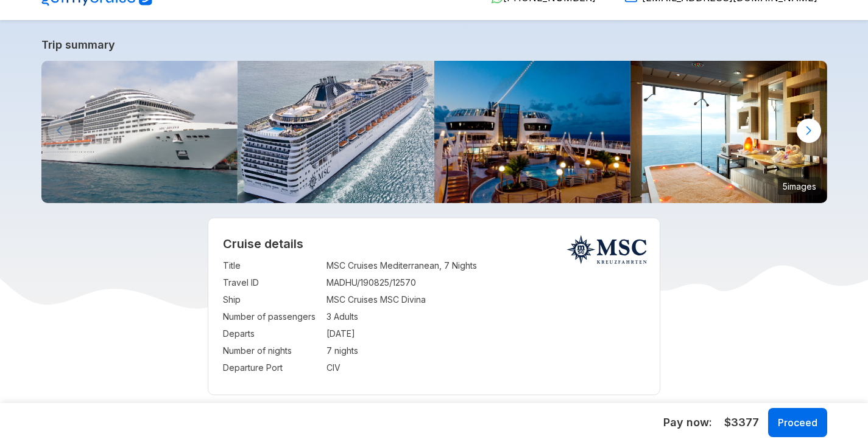  What do you see at coordinates (486, 282) in the screenshot?
I see `td: MADHU/190825/12570` at bounding box center [486, 282].